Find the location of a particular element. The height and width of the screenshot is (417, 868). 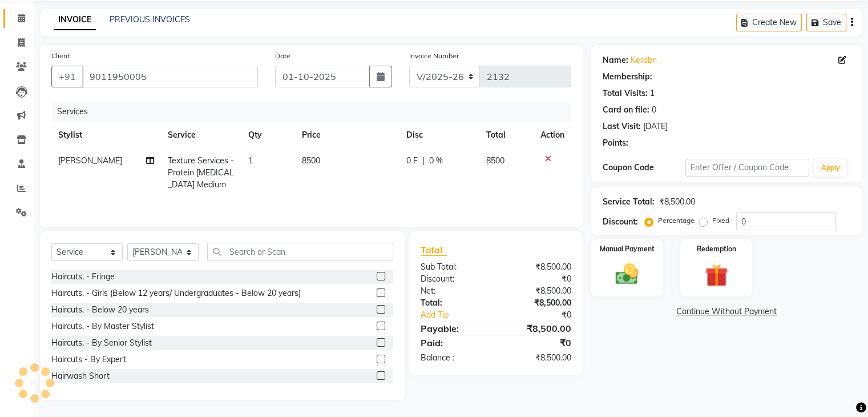

label: Fixed is located at coordinates (721, 220).